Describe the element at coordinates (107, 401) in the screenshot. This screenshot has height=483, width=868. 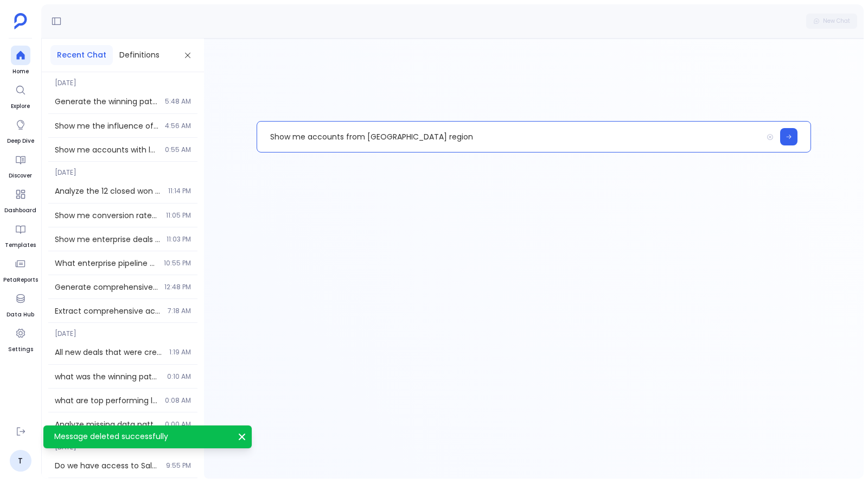
I see `span: what are top performing lead sources in the last 100 days` at that location.